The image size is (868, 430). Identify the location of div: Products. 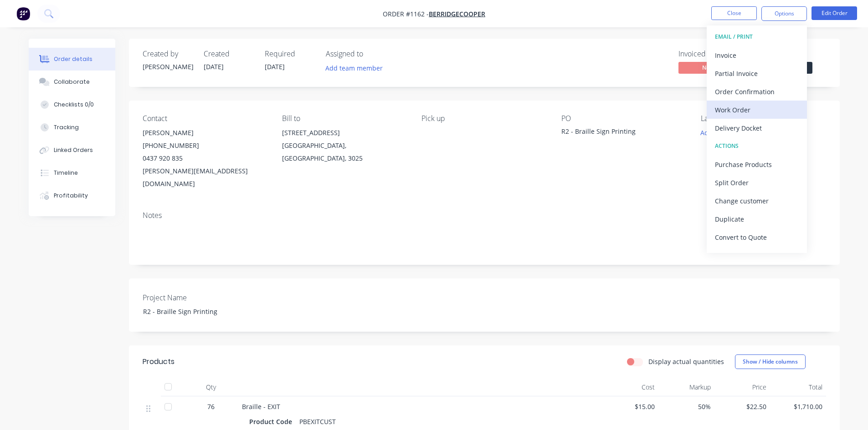
(158, 362).